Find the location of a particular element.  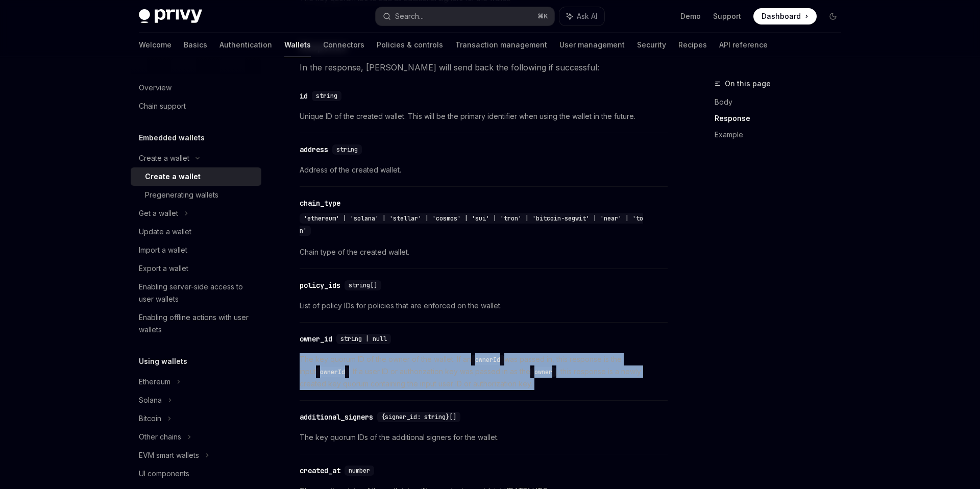

a: UI components is located at coordinates (196, 474).